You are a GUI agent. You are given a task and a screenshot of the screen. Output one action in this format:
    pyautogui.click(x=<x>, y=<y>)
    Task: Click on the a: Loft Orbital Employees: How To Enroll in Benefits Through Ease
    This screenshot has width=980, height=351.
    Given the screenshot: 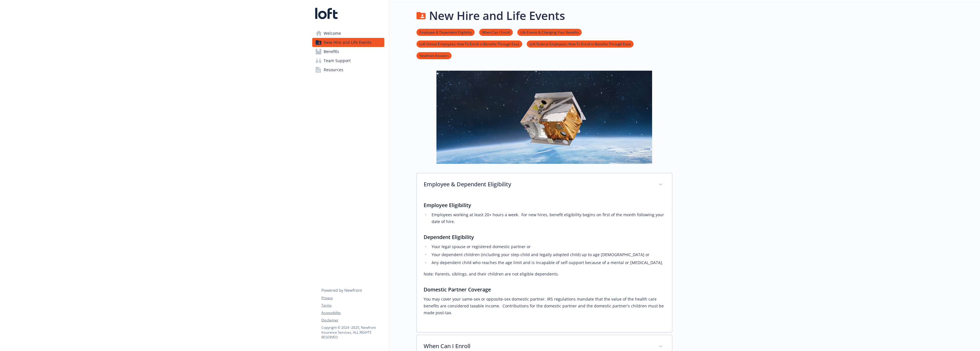 What is the action you would take?
    pyautogui.click(x=469, y=44)
    